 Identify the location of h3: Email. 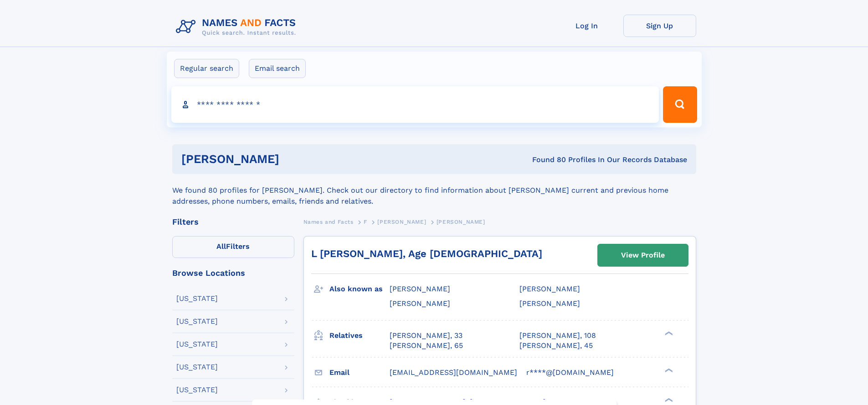
(359, 373).